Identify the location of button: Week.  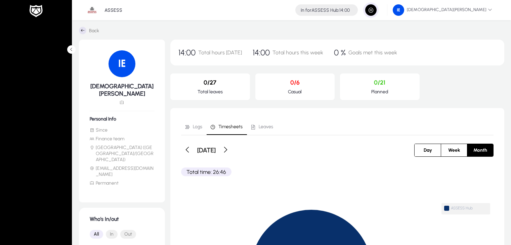
(454, 150).